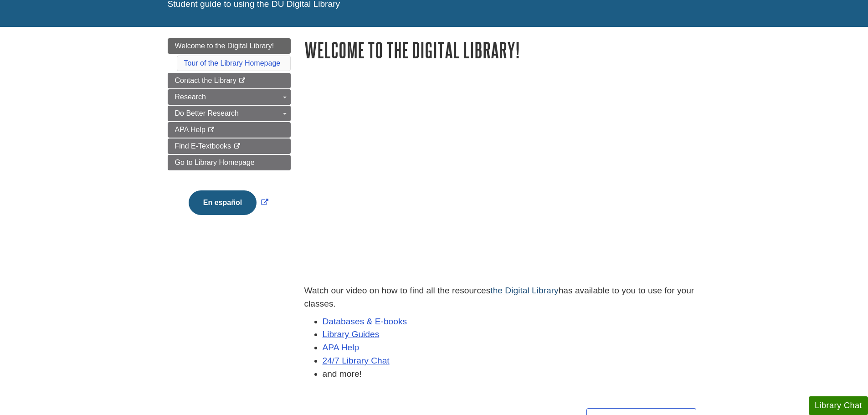 This screenshot has width=868, height=415. What do you see at coordinates (229, 162) in the screenshot?
I see `a: Go to Library Homepage` at bounding box center [229, 162].